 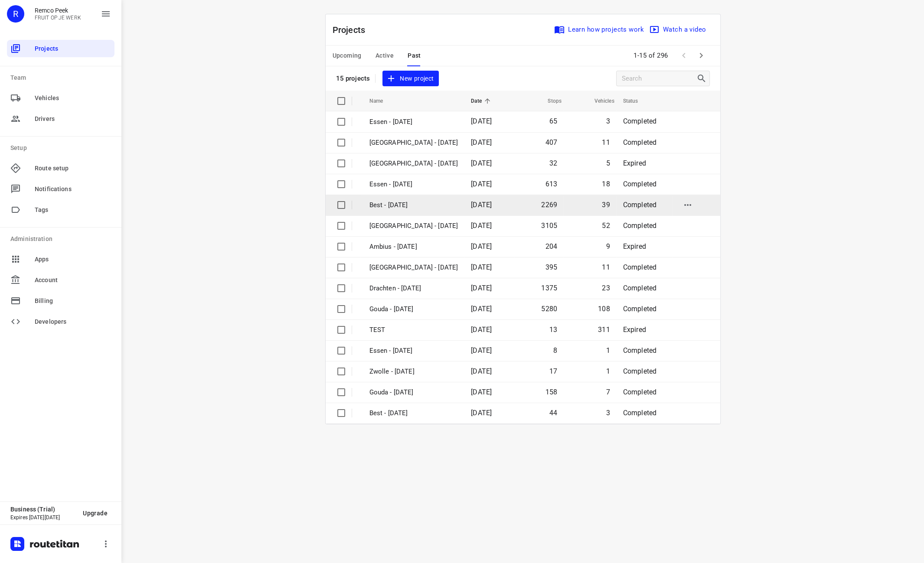 What do you see at coordinates (553, 413) in the screenshot?
I see `span: 44` at bounding box center [553, 413].